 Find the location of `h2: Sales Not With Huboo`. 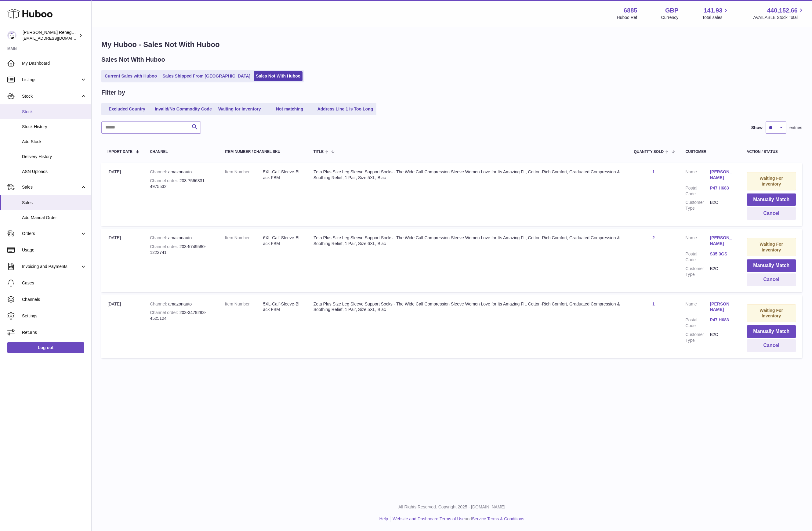

h2: Sales Not With Huboo is located at coordinates (133, 59).